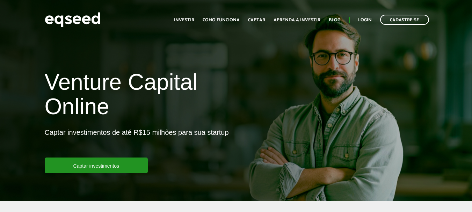  Describe the element at coordinates (96, 165) in the screenshot. I see `a: Captar investimentos` at that location.